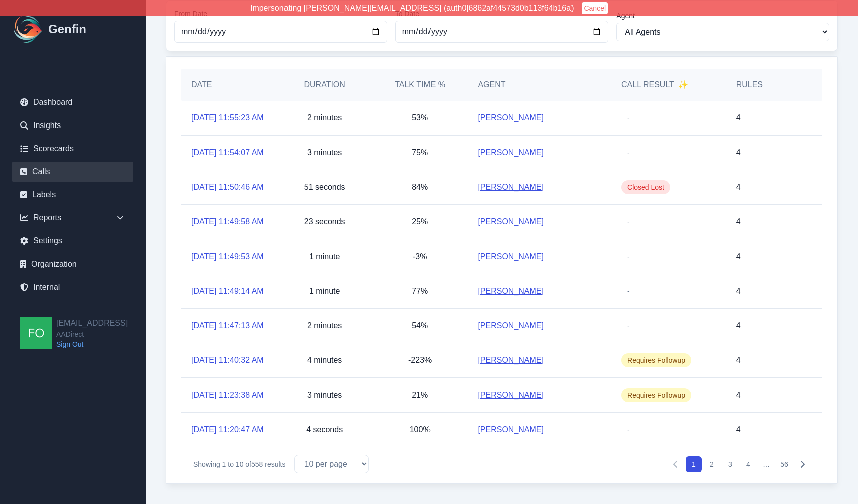  I want to click on p: -3%, so click(420, 256).